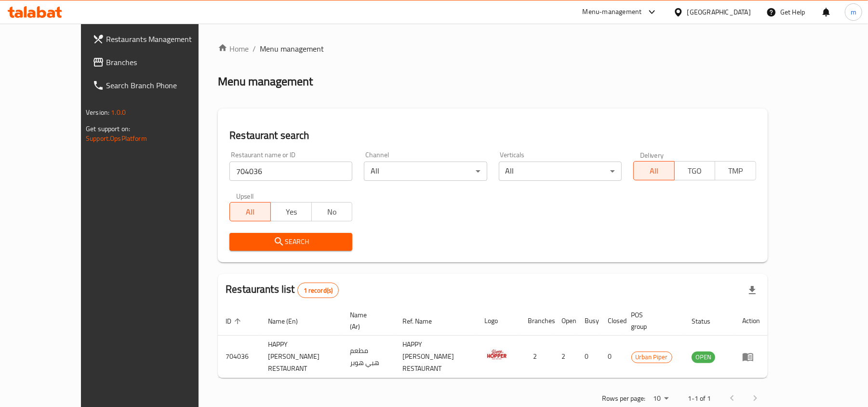 The image size is (868, 407). What do you see at coordinates (423, 321) in the screenshot?
I see `span: Ref. Name` at bounding box center [423, 321].